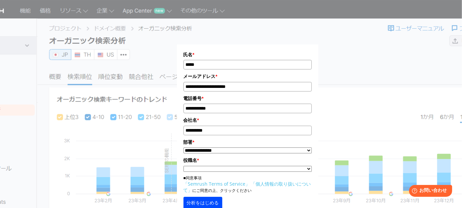  What do you see at coordinates (217, 183) in the screenshot?
I see `a: 「Semrush Terms of Service」` at bounding box center [217, 183].